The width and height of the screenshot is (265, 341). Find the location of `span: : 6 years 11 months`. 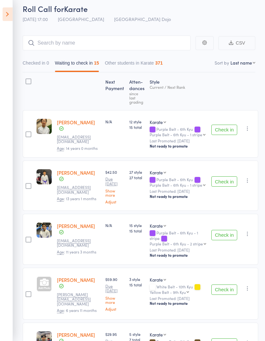

span: : 6 years 11 months is located at coordinates (77, 310).